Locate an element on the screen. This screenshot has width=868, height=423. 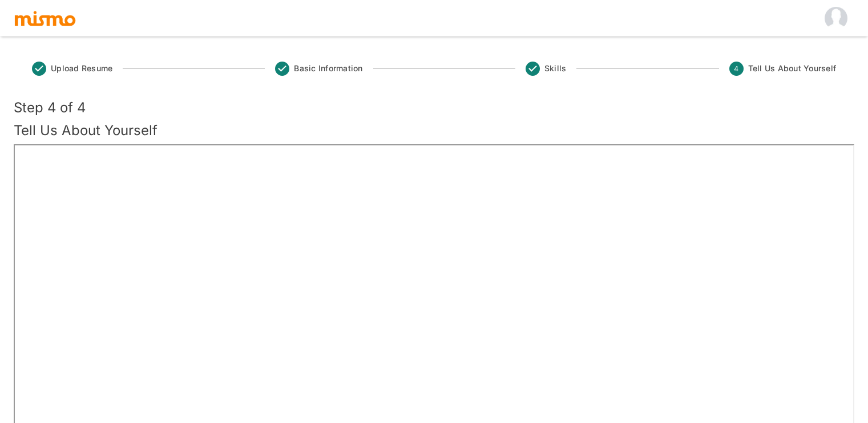
h5: Tell Us About Yourself is located at coordinates (434, 131).